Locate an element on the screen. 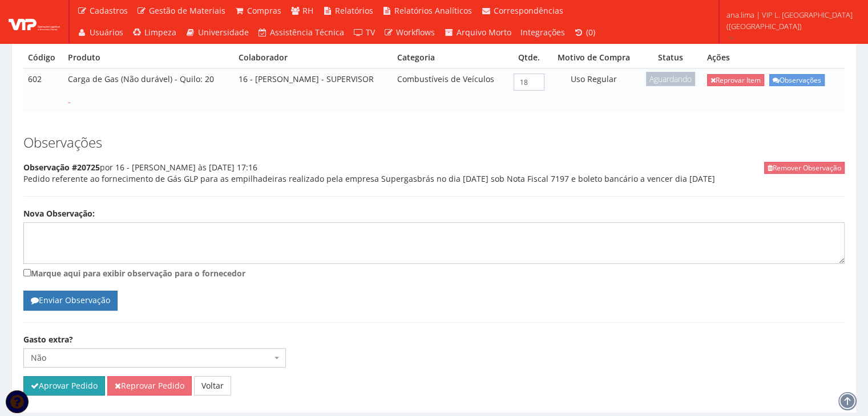 This screenshot has height=416, width=868. td: Combustíveis de Veículos is located at coordinates (451, 90).